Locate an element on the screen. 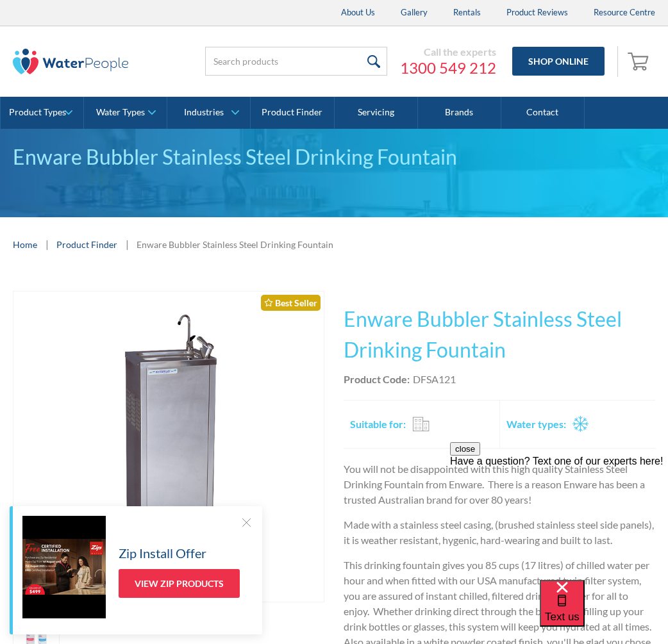 The image size is (668, 644). strong: Product Code: is located at coordinates (377, 379).